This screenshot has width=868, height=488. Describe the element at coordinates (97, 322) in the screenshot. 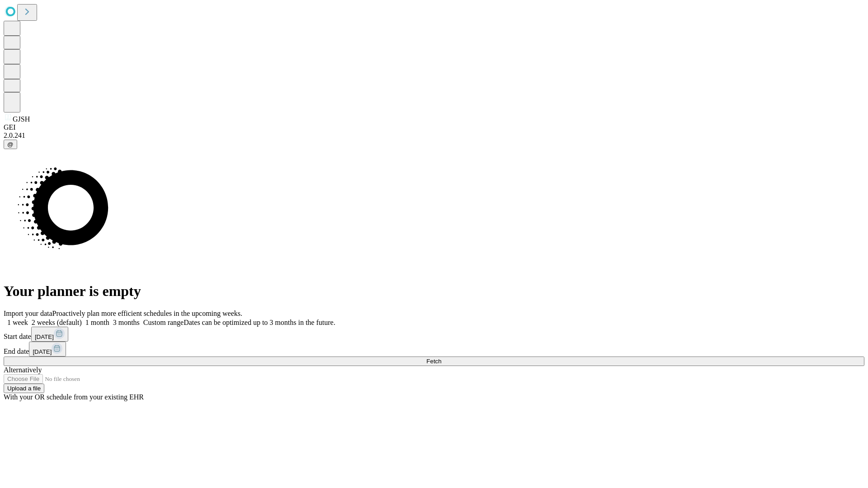

I see `span: 1 month` at that location.